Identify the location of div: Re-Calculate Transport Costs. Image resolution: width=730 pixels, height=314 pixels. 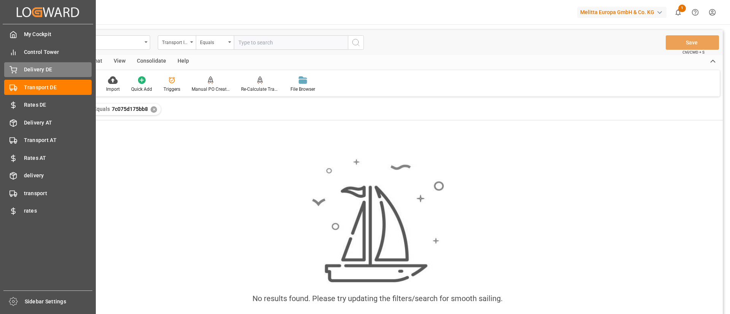
(260, 89).